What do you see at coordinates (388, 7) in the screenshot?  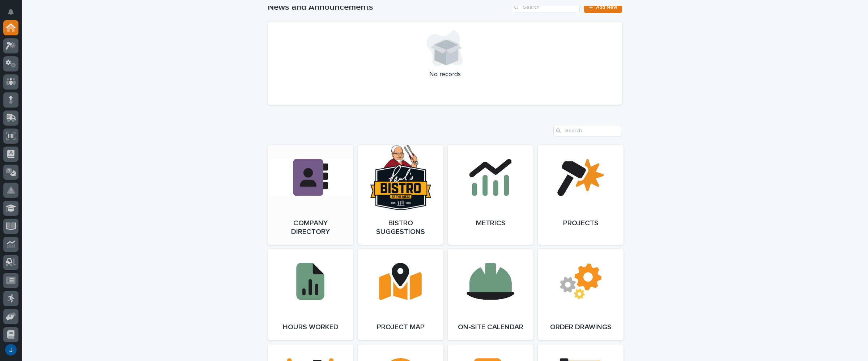 I see `h1: News and Announcements` at bounding box center [388, 7].